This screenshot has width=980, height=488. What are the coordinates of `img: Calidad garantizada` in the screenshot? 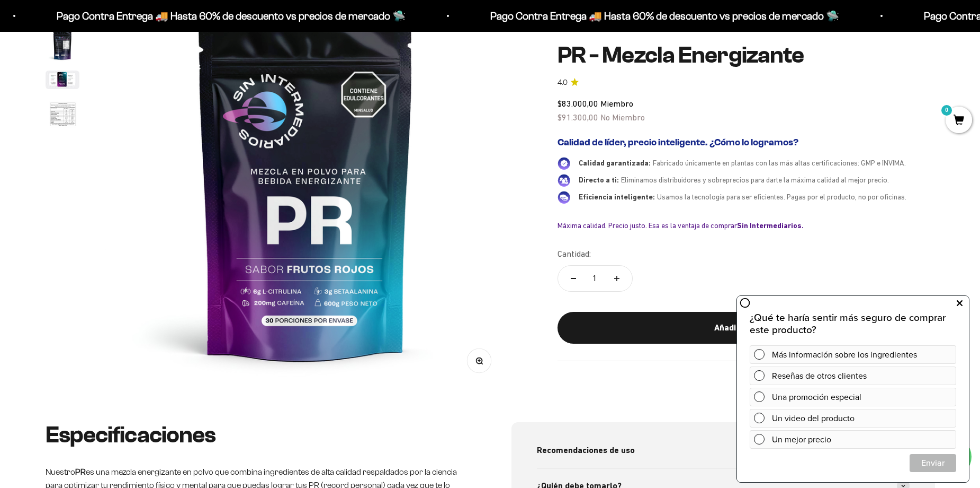 It's located at (564, 164).